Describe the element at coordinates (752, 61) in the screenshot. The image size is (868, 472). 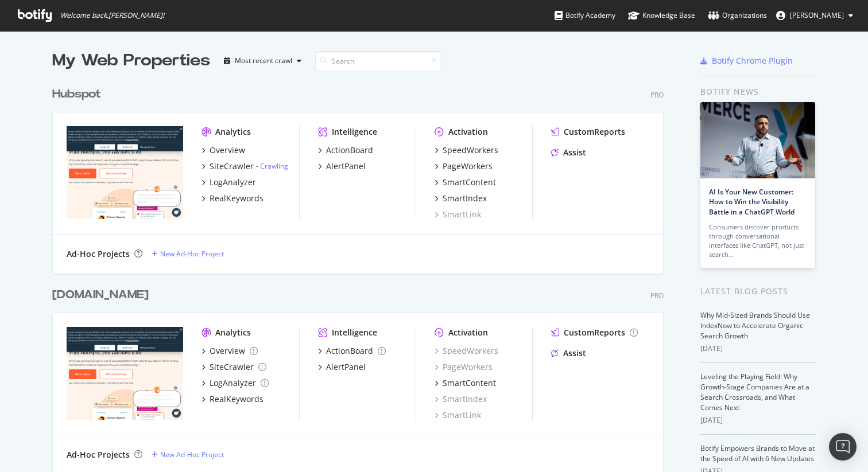
I see `div: Botify Chrome Plugin` at that location.